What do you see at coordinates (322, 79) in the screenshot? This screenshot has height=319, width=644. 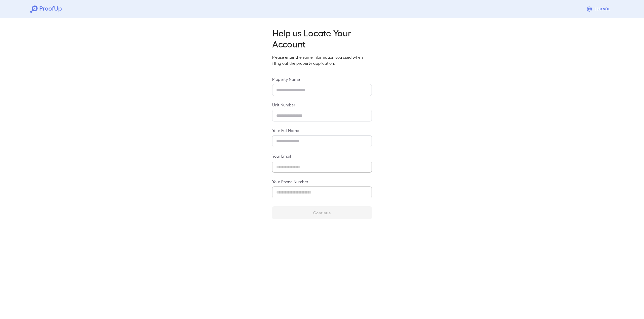 I see `label: Property Name` at bounding box center [322, 79].